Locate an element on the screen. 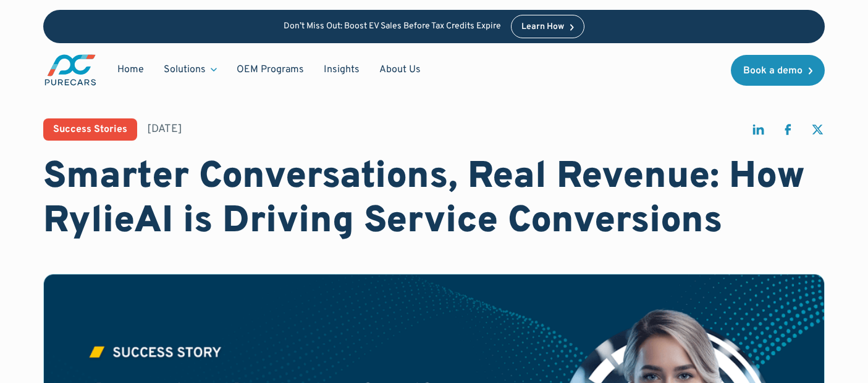 This screenshot has width=868, height=383. a: OEM Programs is located at coordinates (270, 69).